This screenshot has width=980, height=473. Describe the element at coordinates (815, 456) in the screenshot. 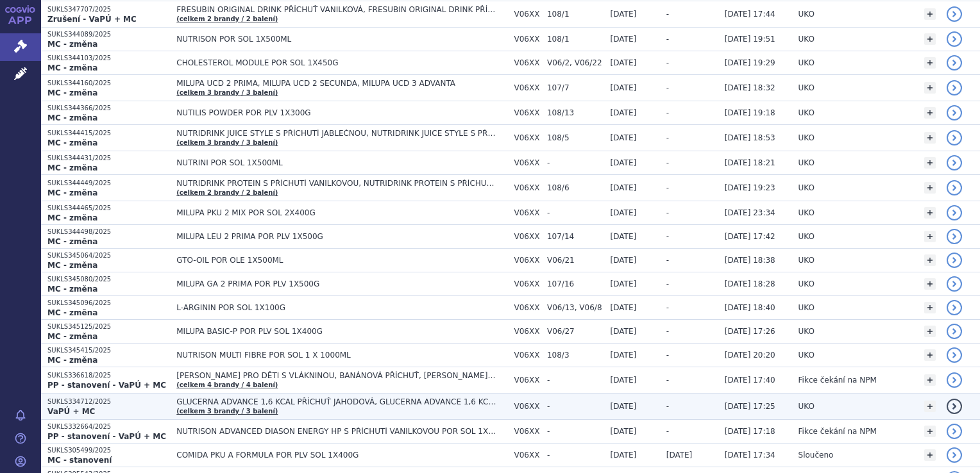

I see `span: Sloučeno` at that location.